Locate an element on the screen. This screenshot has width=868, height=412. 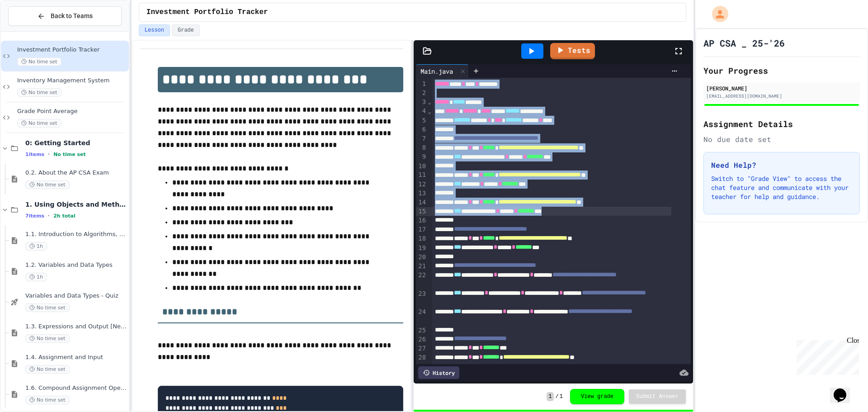
div: 3 is located at coordinates (421, 102).